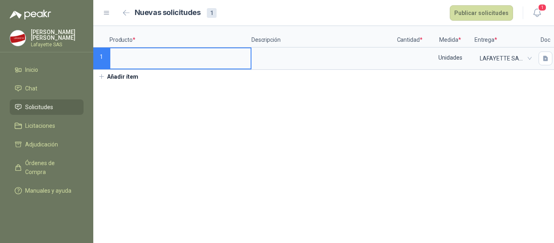 The height and width of the screenshot is (243, 554). What do you see at coordinates (41, 144) in the screenshot?
I see `span: Adjudicación` at bounding box center [41, 144].